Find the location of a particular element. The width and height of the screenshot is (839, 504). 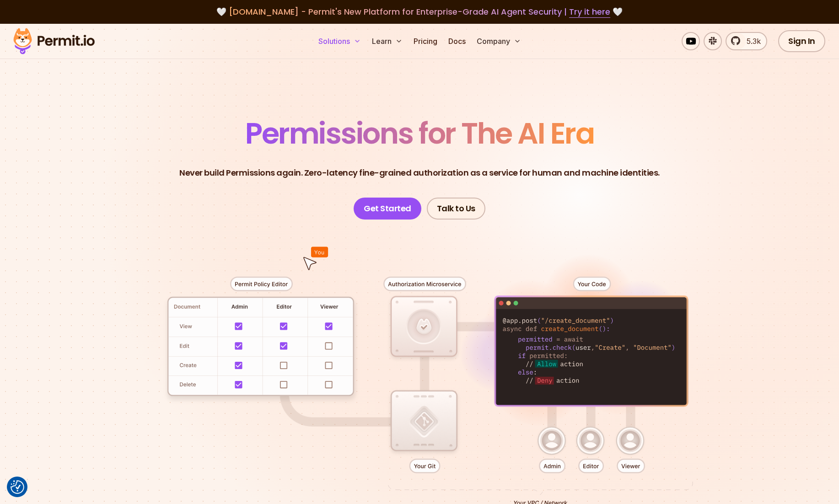

a: Try it here is located at coordinates (590, 12).